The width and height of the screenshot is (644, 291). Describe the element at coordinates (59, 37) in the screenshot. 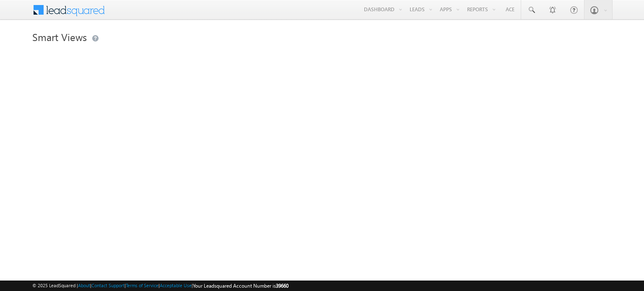

I see `span: Smart Views` at that location.